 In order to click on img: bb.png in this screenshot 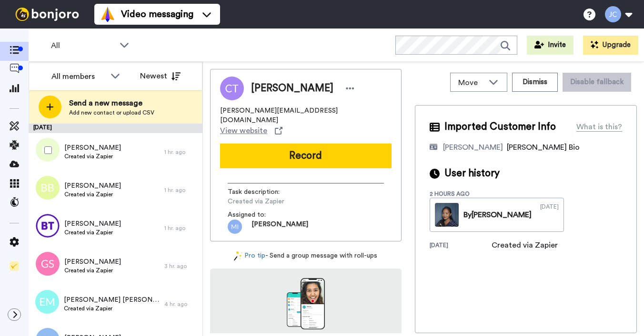, I will do `click(48, 188)`.